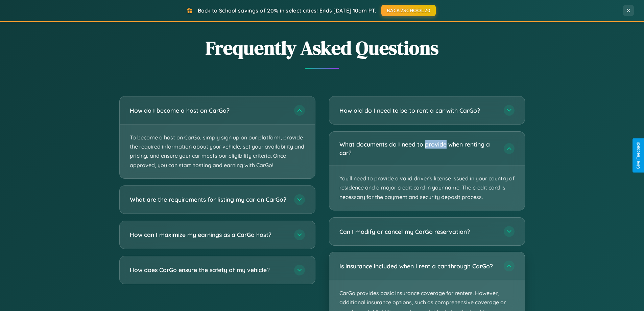  I want to click on button: BACK2SCHOOL20, so click(409, 10).